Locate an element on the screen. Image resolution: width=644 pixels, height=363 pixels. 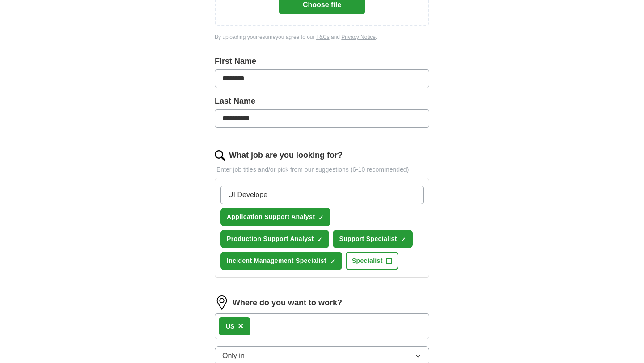
span: Only in is located at coordinates (234, 356).